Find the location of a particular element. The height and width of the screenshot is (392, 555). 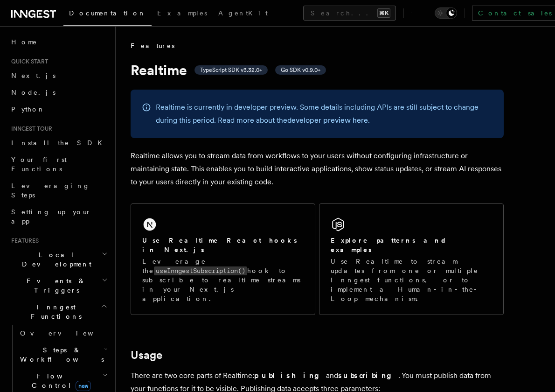

strong: publishing is located at coordinates (290, 375).